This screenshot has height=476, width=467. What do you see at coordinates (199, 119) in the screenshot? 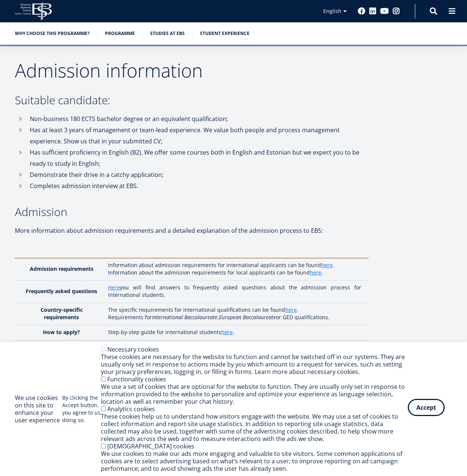
I see `p: Non-business 180 ECTS bachelor degree or an equivalent qualification;` at bounding box center [199, 119].